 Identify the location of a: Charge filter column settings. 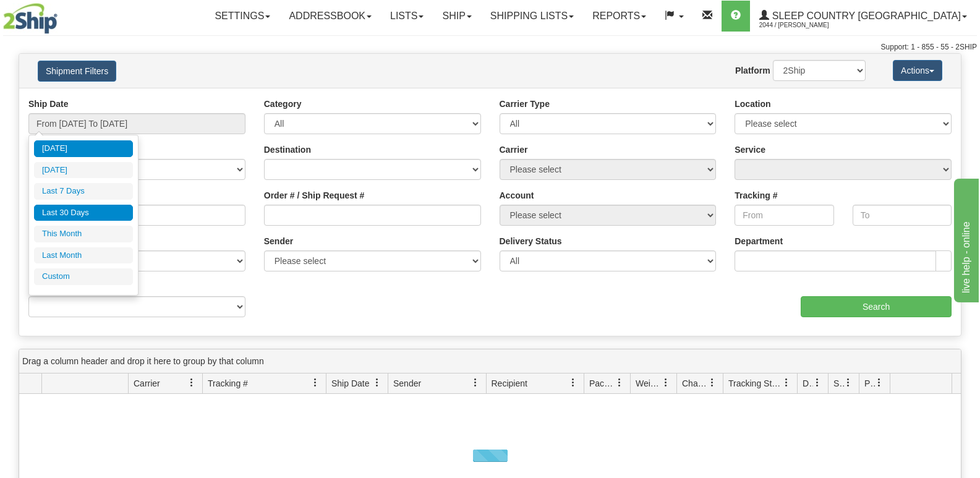
(712, 383).